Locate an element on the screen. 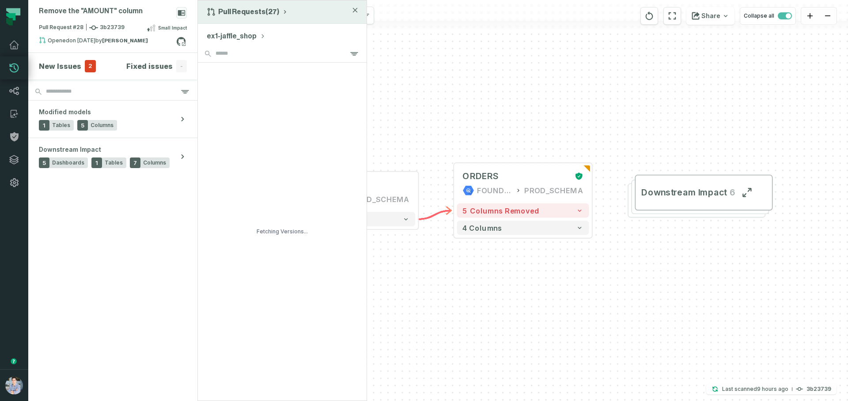  div: Tooltip anchor is located at coordinates (14, 362).